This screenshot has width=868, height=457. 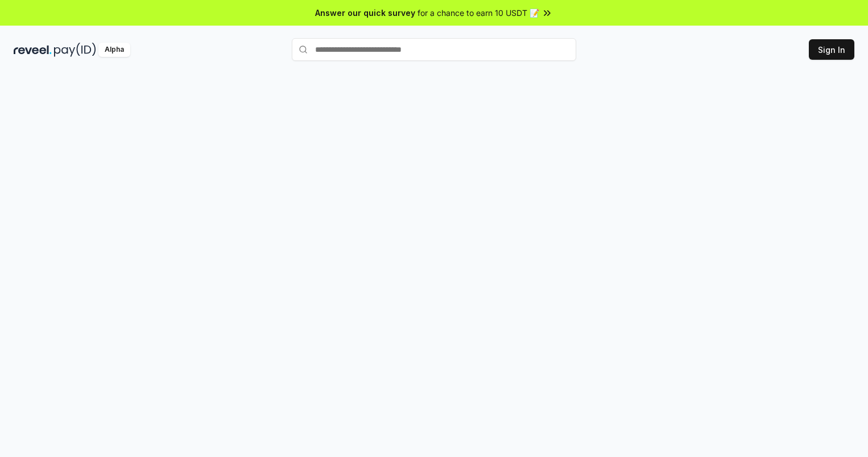 What do you see at coordinates (75, 49) in the screenshot?
I see `img: pay_id` at bounding box center [75, 49].